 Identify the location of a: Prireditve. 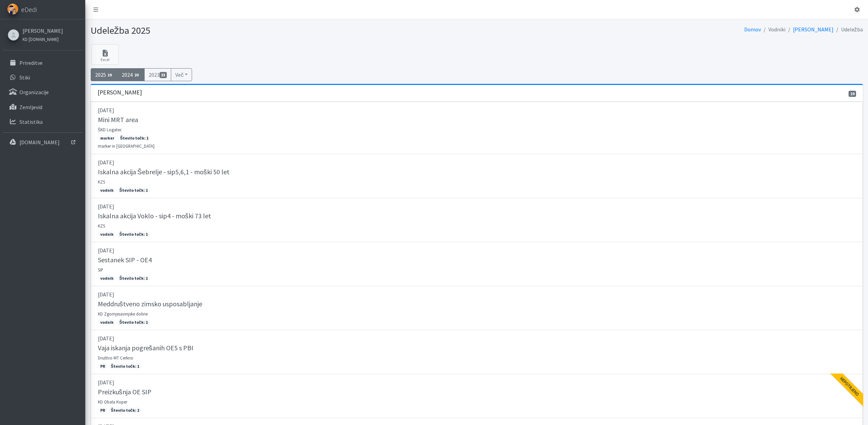
(42, 63).